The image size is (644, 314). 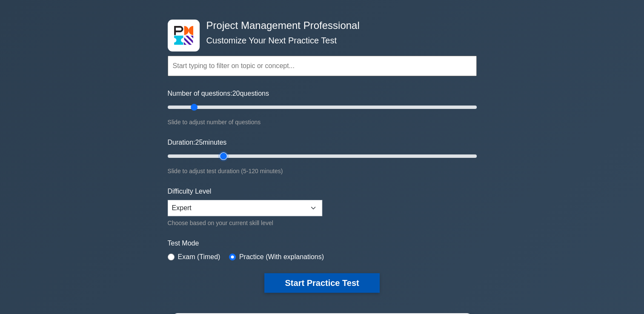 What do you see at coordinates (197, 142) in the screenshot?
I see `label: Duration: minutes` at bounding box center [197, 142].